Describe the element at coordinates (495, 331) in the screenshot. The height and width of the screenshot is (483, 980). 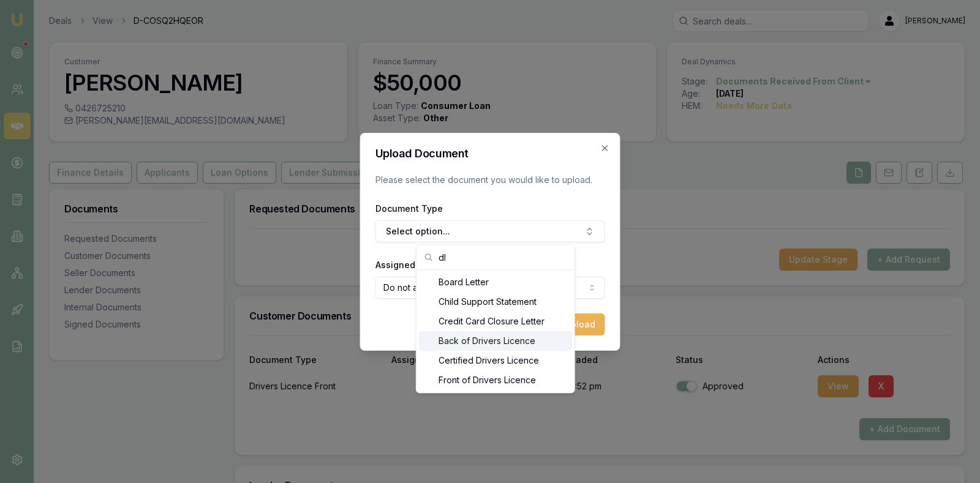
I see `div: Search...` at that location.